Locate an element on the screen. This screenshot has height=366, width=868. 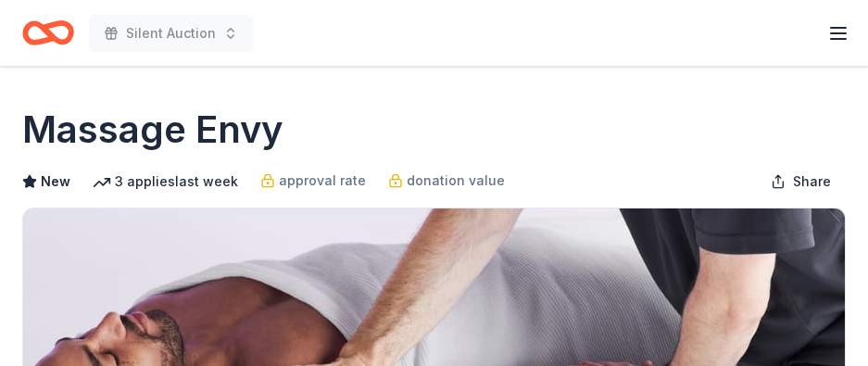
span: Silent Auction is located at coordinates (170, 34).